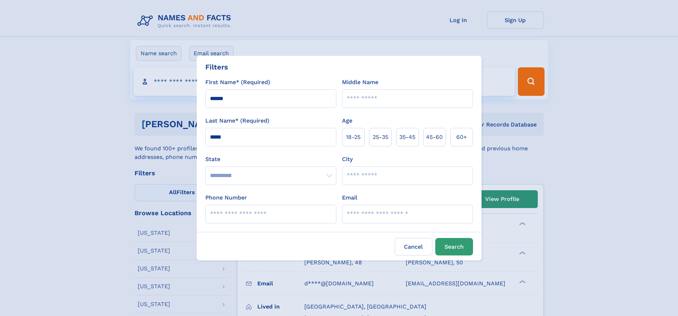 This screenshot has height=316, width=678. What do you see at coordinates (462, 137) in the screenshot?
I see `span: 60+` at bounding box center [462, 137].